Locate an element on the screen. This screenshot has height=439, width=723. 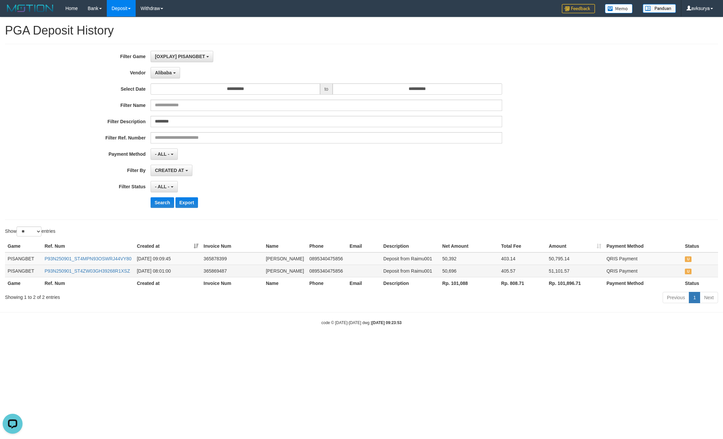
a: P93N250901_ST4ZW03GH39268R1XSZ is located at coordinates (87, 271).